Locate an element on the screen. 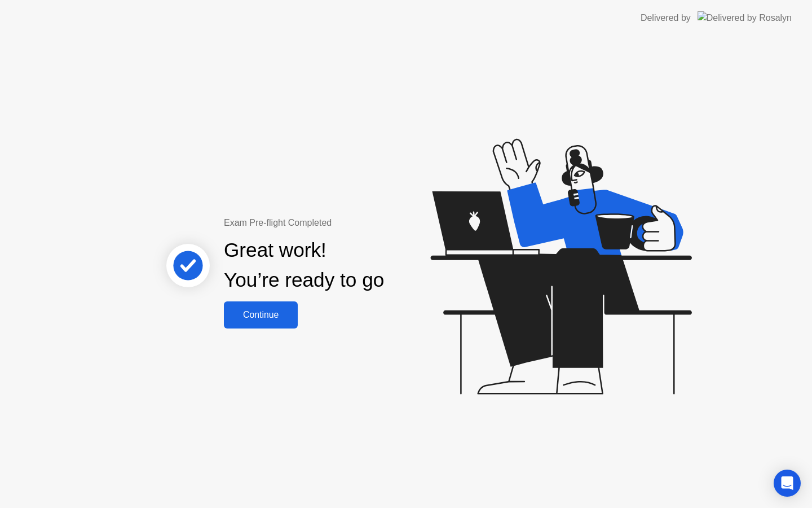 The image size is (812, 508). div: Open Intercom Messenger is located at coordinates (787, 483).